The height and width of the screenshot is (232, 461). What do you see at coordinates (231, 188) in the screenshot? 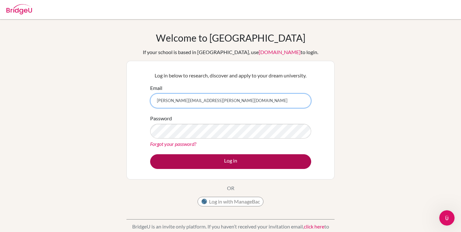
I see `p: OR` at bounding box center [231, 188].